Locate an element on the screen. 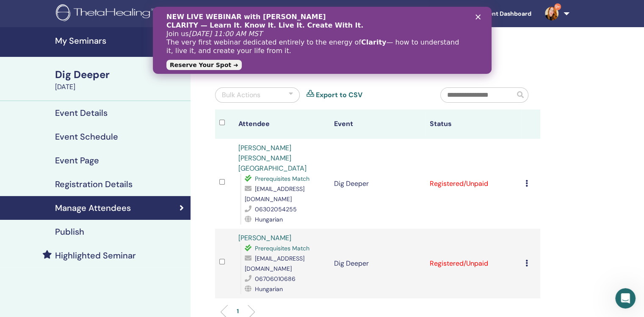 The width and height of the screenshot is (644, 317). h4: Publish is located at coordinates (70, 232).